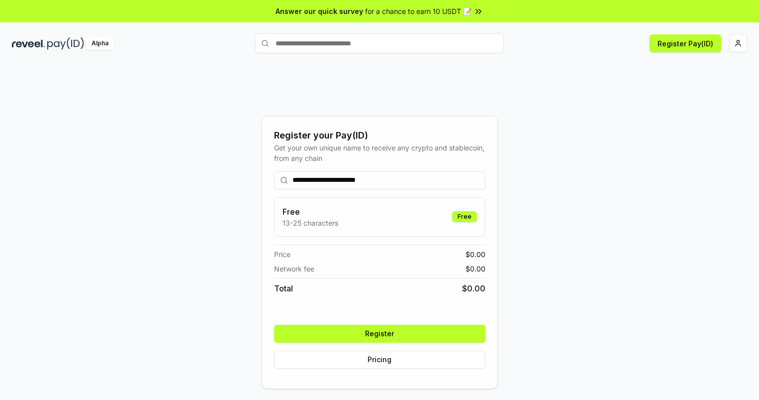 The image size is (759, 400). What do you see at coordinates (380, 359) in the screenshot?
I see `button: Pricing` at bounding box center [380, 359].